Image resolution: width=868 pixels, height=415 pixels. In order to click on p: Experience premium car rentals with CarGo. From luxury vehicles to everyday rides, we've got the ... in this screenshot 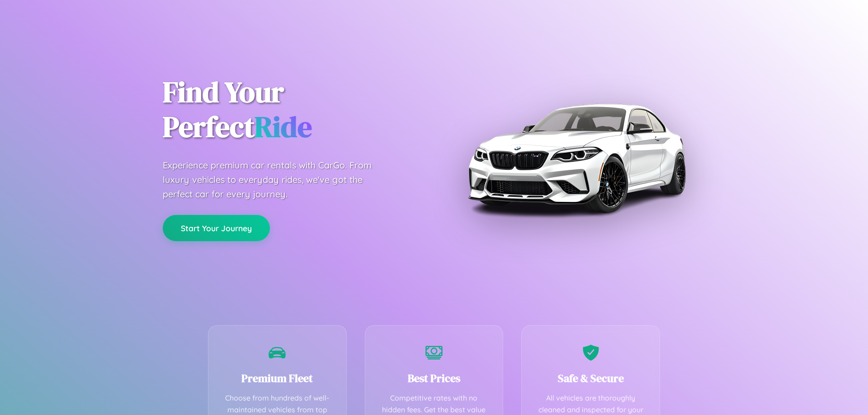, I will do `click(276, 180)`.